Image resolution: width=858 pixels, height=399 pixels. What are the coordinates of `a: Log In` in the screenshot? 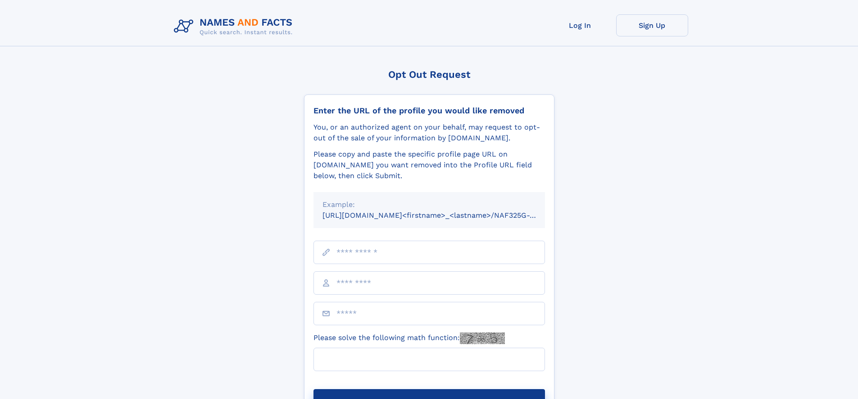 It's located at (580, 25).